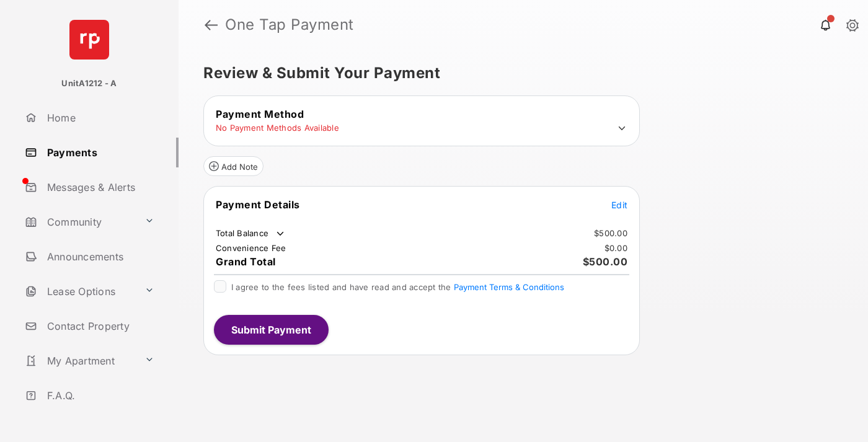 This screenshot has width=868, height=442. What do you see at coordinates (270, 330) in the screenshot?
I see `button: Submit Payment` at bounding box center [270, 330].